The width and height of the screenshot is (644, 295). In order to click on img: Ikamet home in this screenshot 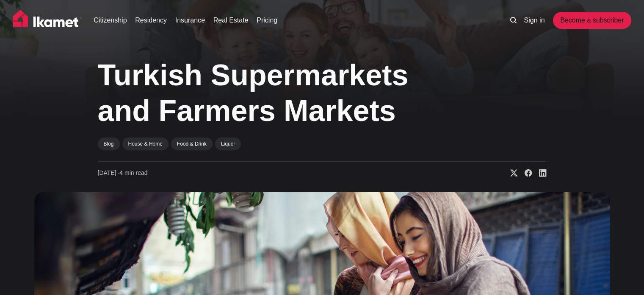, I will do `click(47, 20)`.